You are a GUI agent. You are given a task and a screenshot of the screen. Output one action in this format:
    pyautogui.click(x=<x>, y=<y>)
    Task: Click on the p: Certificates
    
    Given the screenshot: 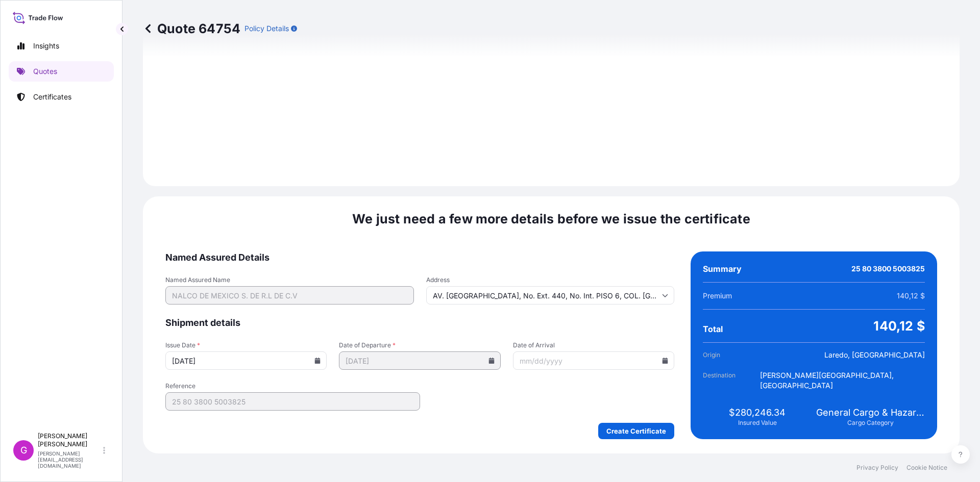 What is the action you would take?
    pyautogui.click(x=52, y=97)
    